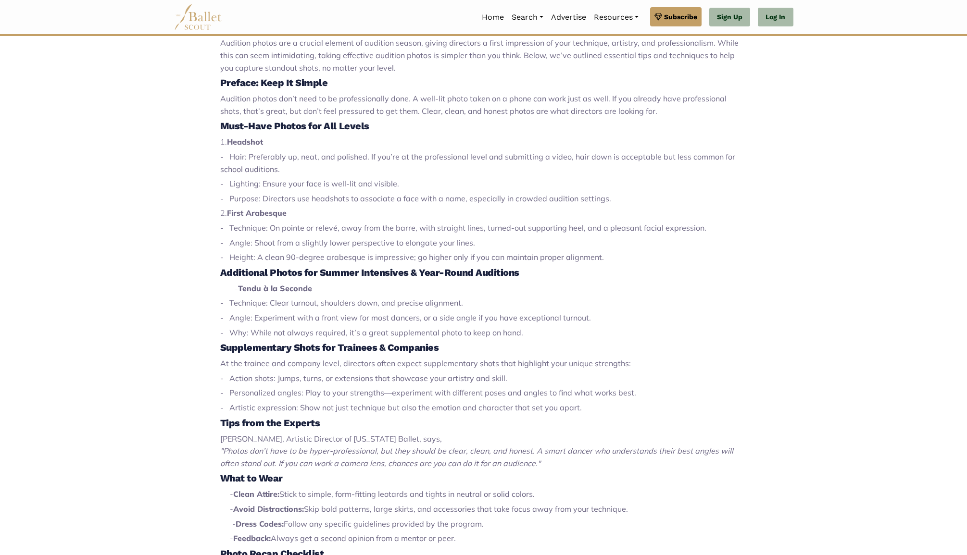 The height and width of the screenshot is (555, 967). I want to click on strong: Tendu à la Seconde, so click(275, 289).